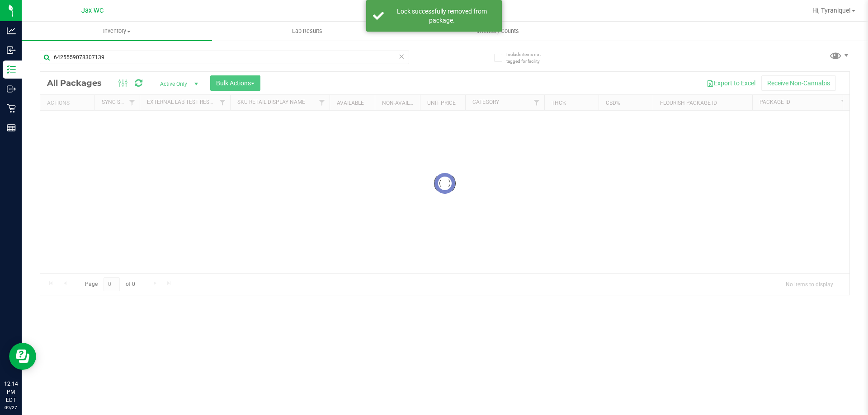 The image size is (868, 415). Describe the element at coordinates (307, 31) in the screenshot. I see `span: Lab Results` at that location.